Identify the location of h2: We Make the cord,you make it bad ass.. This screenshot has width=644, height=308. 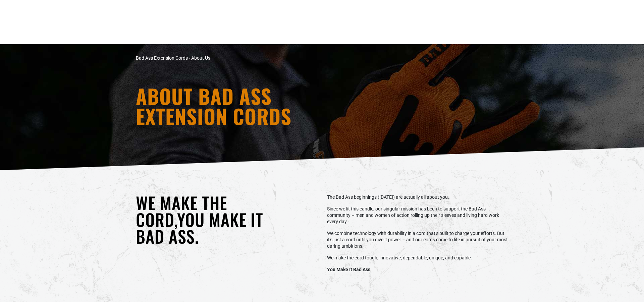
(210, 219).